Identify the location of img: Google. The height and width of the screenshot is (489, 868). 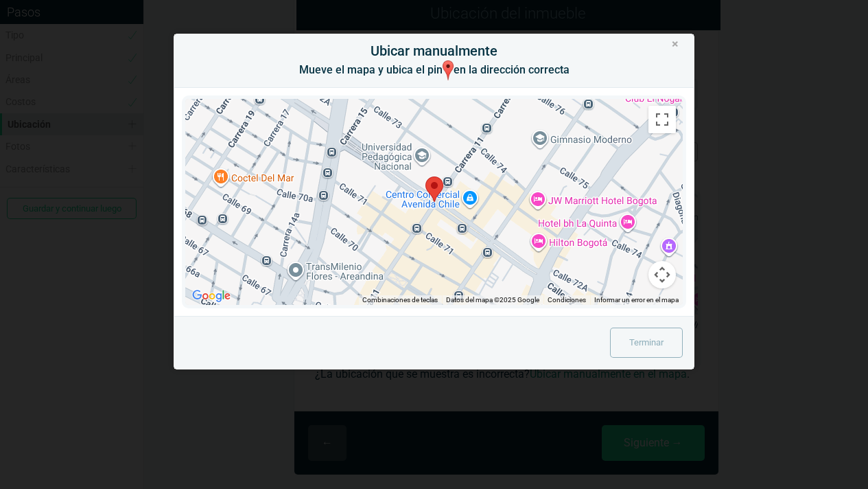
(212, 296).